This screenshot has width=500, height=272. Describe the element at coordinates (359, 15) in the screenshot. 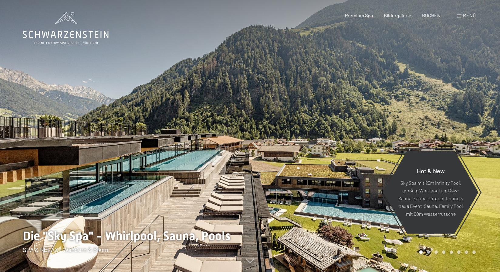

I see `span: Premium Spa` at that location.